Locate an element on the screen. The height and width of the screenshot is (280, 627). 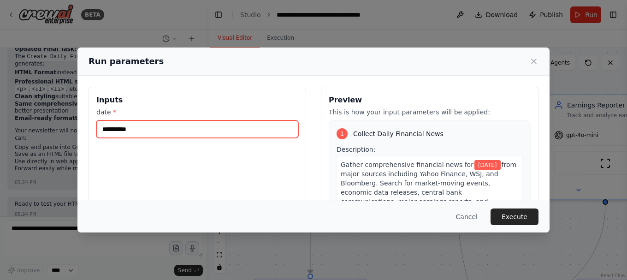
span: Variable: date is located at coordinates (488, 165).